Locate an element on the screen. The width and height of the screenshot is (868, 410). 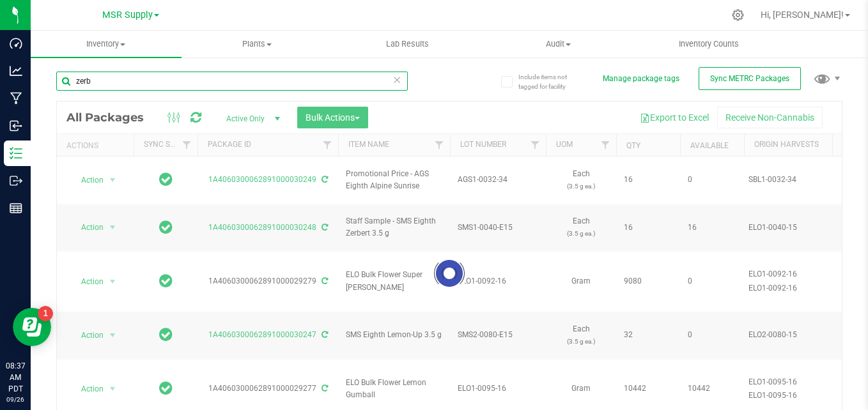
a: Inventory is located at coordinates (107, 44).